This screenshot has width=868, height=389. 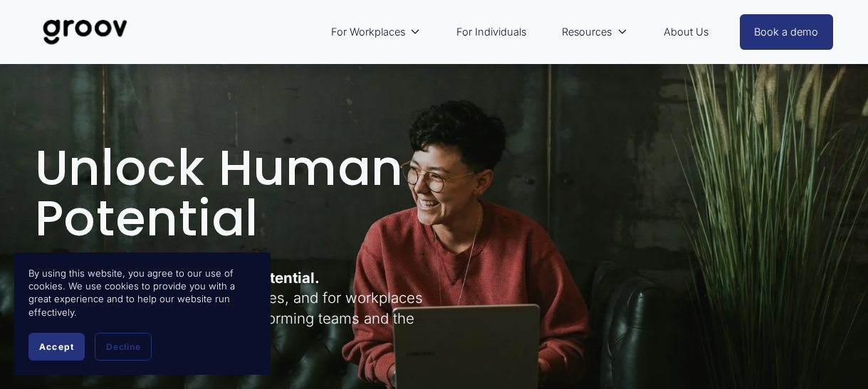 I want to click on a: About Us, so click(x=686, y=32).